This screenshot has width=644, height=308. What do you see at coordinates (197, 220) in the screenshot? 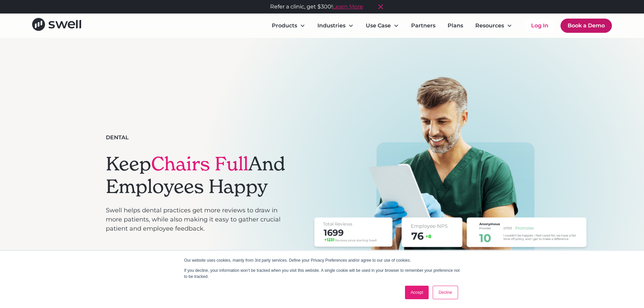
I see `p: Swell helps dental practices get more reviews to draw in more patients, while also making it easy...` at bounding box center [197, 220].